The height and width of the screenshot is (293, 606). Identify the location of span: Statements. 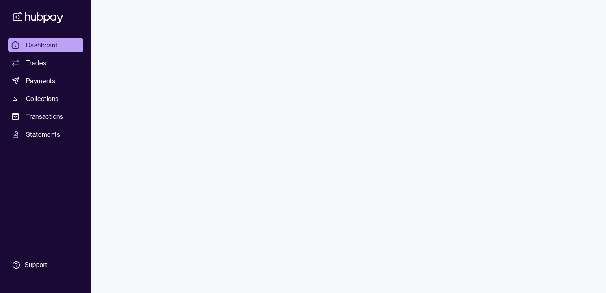
(43, 134).